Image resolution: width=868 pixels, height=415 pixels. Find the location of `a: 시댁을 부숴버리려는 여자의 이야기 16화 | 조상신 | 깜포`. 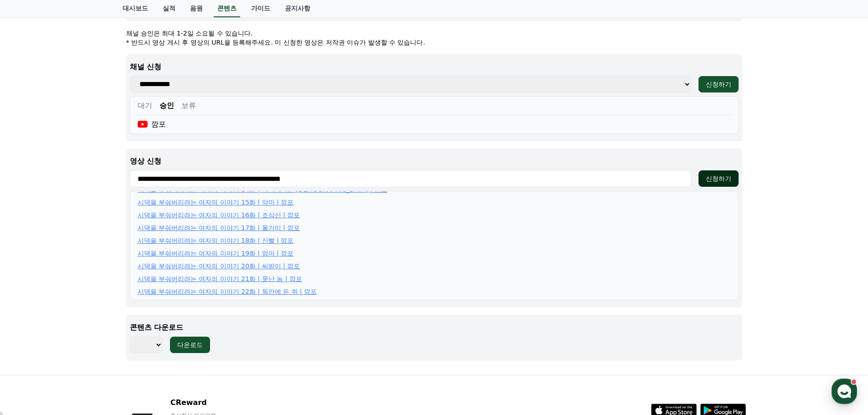

a: 시댁을 부숴버리려는 여자의 이야기 16화 | 조상신 | 깜포 is located at coordinates (219, 215).